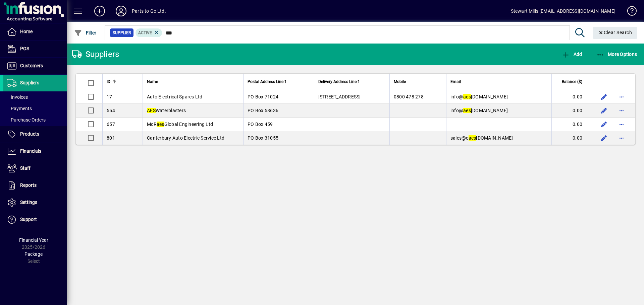 The image size is (644, 305). I want to click on span: Staff, so click(25, 168).